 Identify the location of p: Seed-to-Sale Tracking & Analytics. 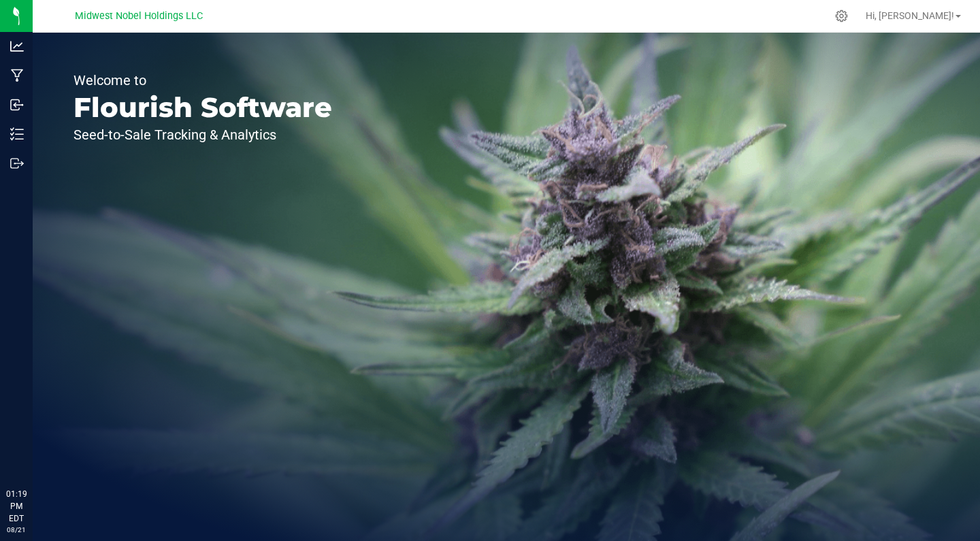
(203, 135).